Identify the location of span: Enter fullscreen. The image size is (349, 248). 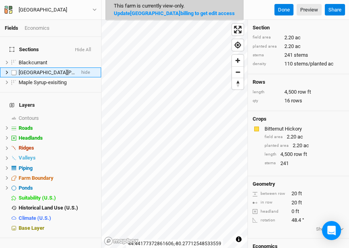
(238, 29).